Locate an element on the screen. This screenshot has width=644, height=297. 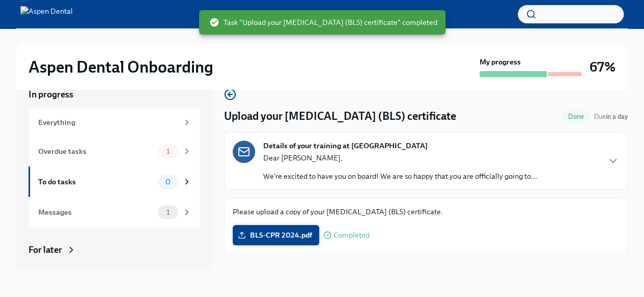
a: Everything is located at coordinates (114, 122).